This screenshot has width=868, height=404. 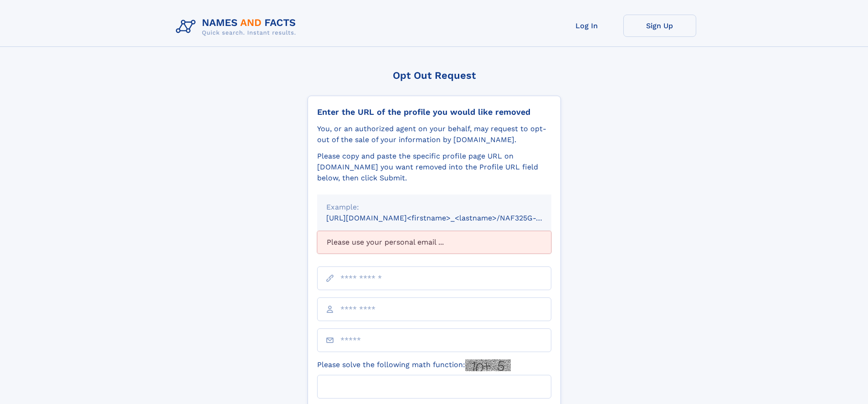 What do you see at coordinates (434, 207) in the screenshot?
I see `div: Example:` at bounding box center [434, 207].